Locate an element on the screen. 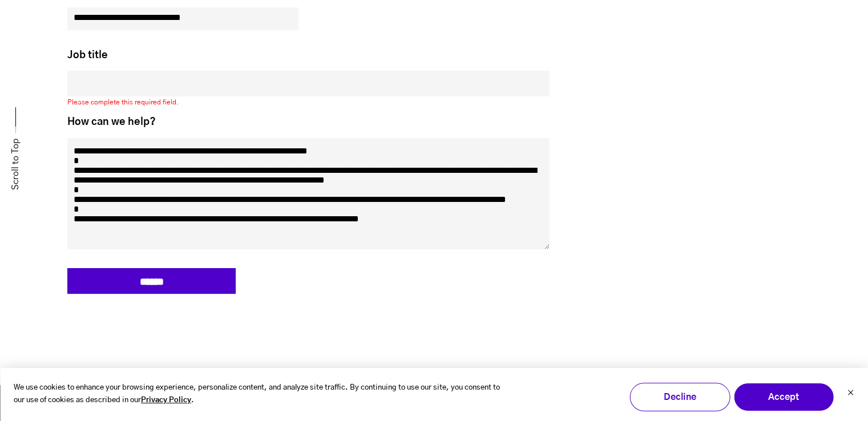 Image resolution: width=868 pixels, height=421 pixels. button: Decline is located at coordinates (679, 397).